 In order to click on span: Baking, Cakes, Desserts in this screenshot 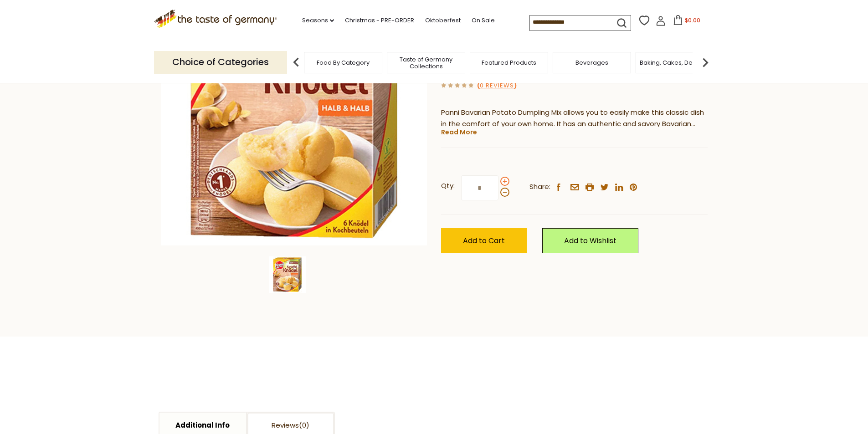, I will do `click(675, 62)`.